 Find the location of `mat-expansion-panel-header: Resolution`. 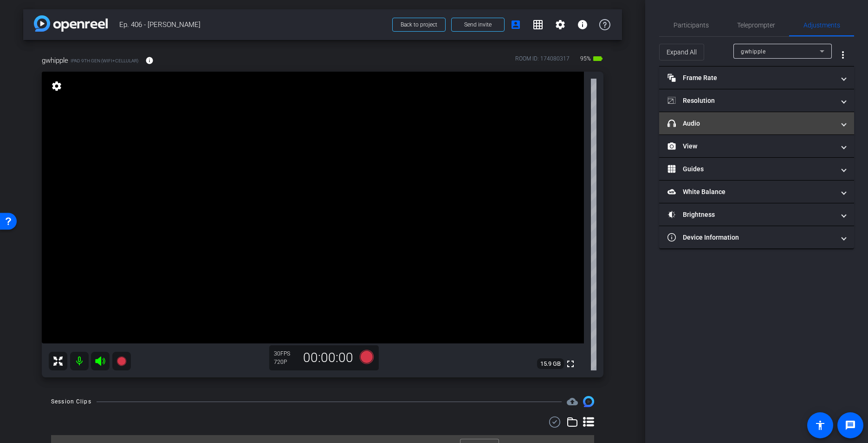

mat-expansion-panel-header: Resolution is located at coordinates (757, 100).